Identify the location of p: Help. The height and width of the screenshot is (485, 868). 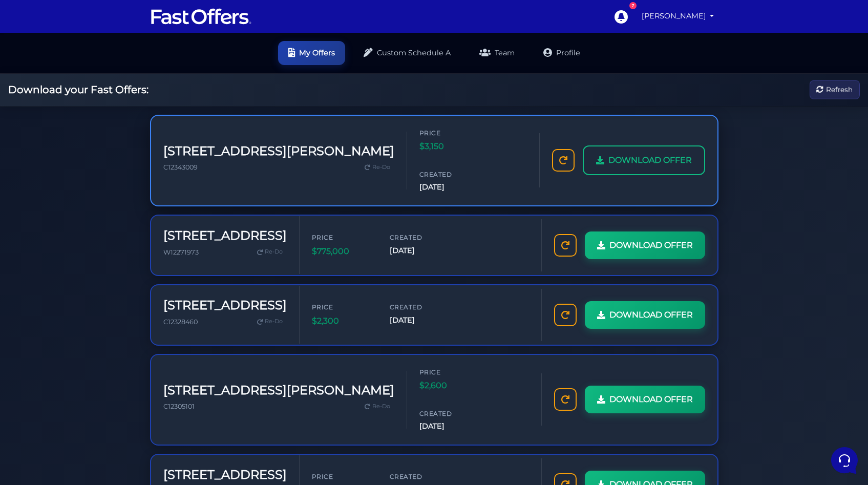
(165, 348).